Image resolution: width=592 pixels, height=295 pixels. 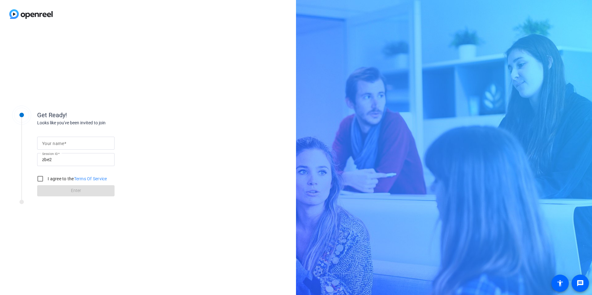 What do you see at coordinates (580, 284) in the screenshot?
I see `mat-icon: message` at bounding box center [580, 284].